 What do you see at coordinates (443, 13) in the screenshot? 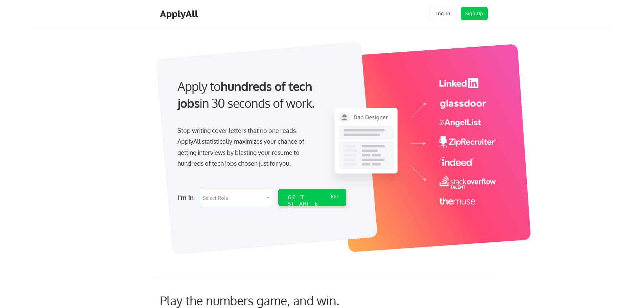
I see `button: Log In` at bounding box center [443, 13].